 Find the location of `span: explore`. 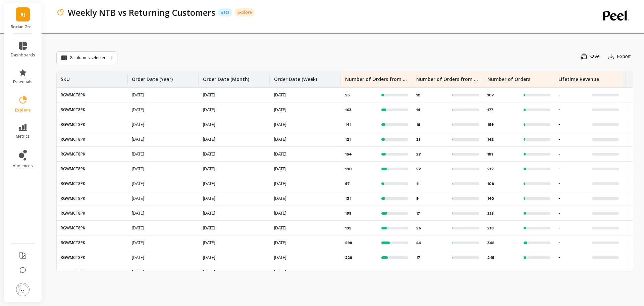

span: explore is located at coordinates (23, 110).